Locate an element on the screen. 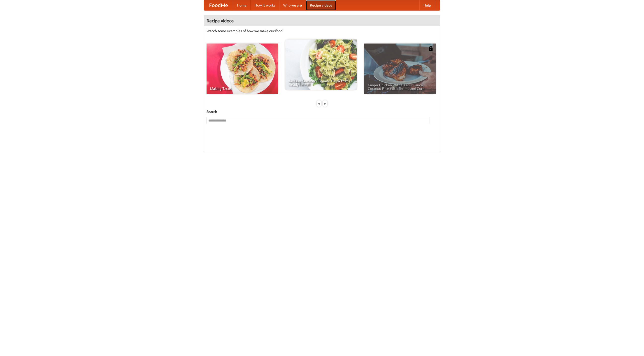 The width and height of the screenshot is (644, 356). p: Watch some examples of how we make our food! is located at coordinates (322, 31).